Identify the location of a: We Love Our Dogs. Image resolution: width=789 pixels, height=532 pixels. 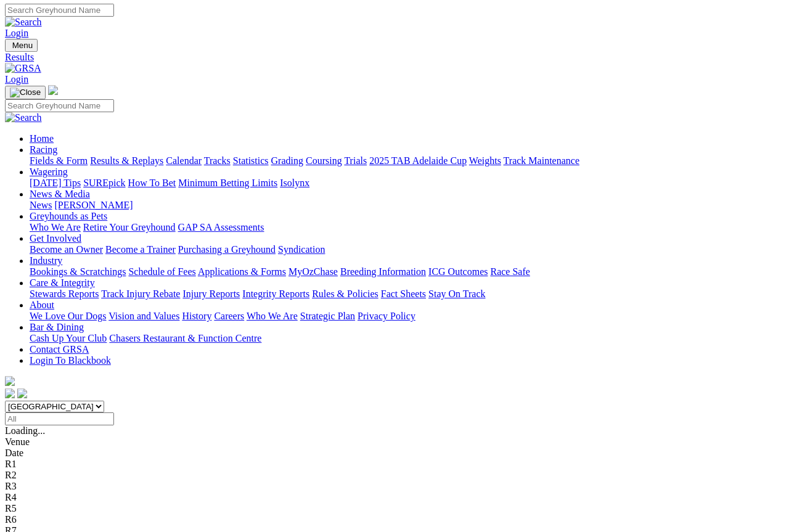
(68, 315).